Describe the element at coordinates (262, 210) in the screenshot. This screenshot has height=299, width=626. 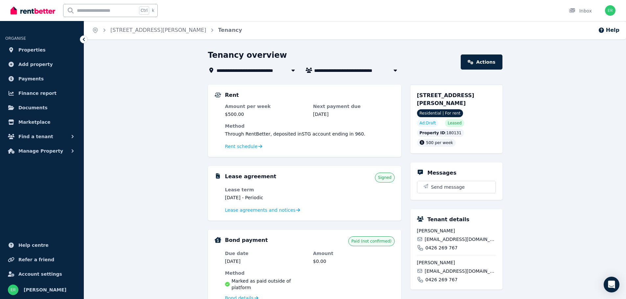
I see `a: Lease agreements and notices` at that location.